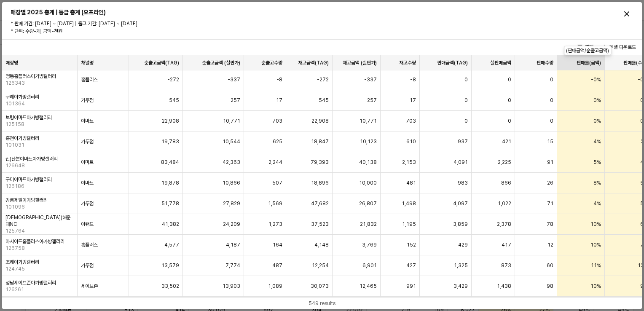 This screenshot has height=311, width=644. I want to click on span: 1,438, so click(504, 286).